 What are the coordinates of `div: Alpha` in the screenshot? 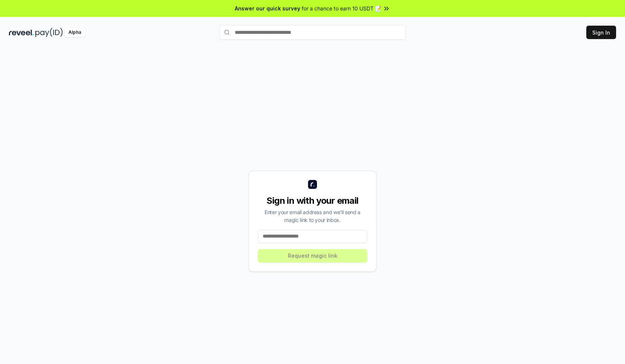 It's located at (75, 32).